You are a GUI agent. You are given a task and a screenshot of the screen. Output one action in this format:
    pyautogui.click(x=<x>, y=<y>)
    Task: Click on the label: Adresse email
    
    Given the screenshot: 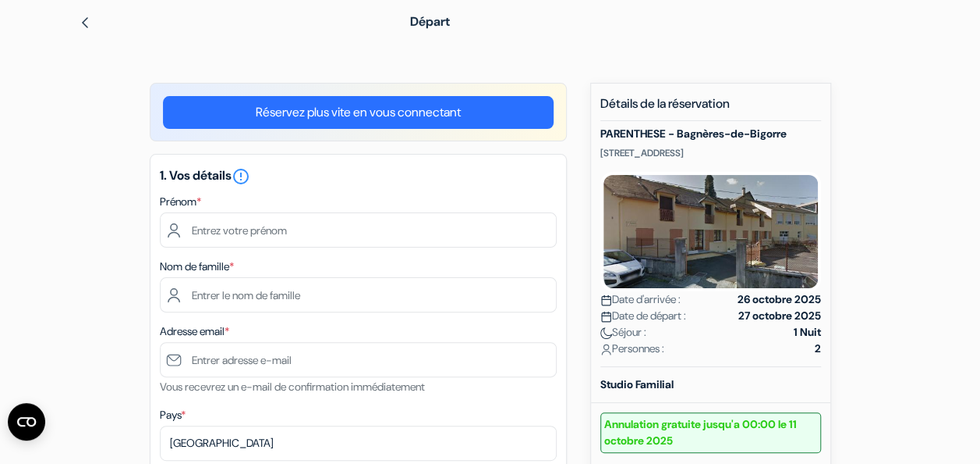 What is the action you would take?
    pyautogui.click(x=194, y=331)
    